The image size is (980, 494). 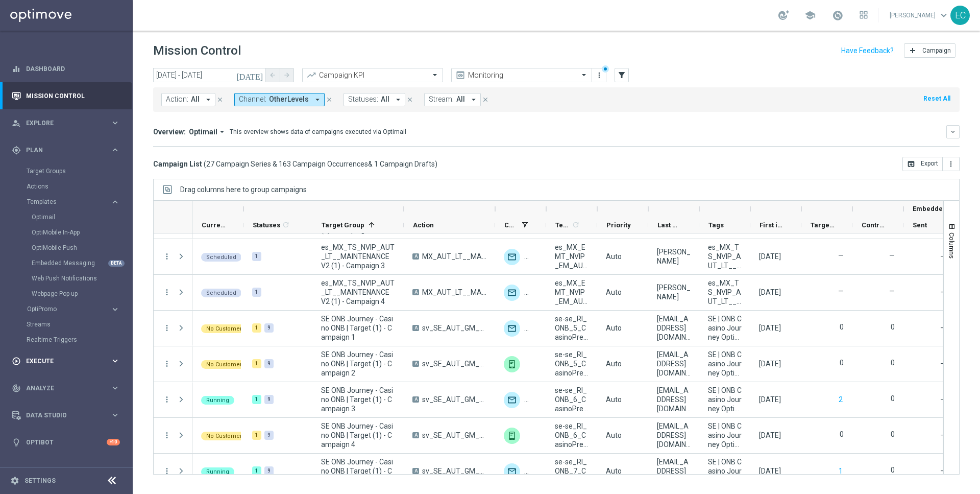 What do you see at coordinates (66, 388) in the screenshot?
I see `button: track_changes Analyze keyboard_arrow_right` at bounding box center [66, 388].